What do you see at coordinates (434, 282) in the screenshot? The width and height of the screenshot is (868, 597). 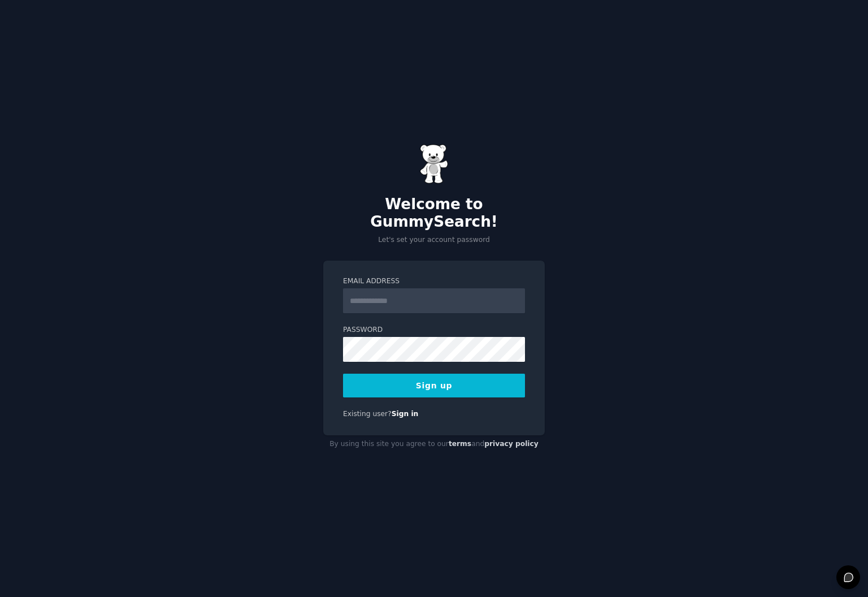 I see `label: Email Address` at bounding box center [434, 282].